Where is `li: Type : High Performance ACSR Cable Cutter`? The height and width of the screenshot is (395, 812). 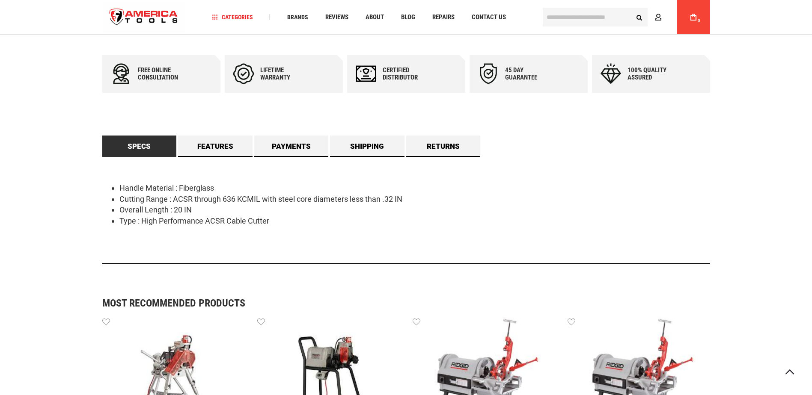
li: Type : High Performance ACSR Cable Cutter is located at coordinates (415, 221).